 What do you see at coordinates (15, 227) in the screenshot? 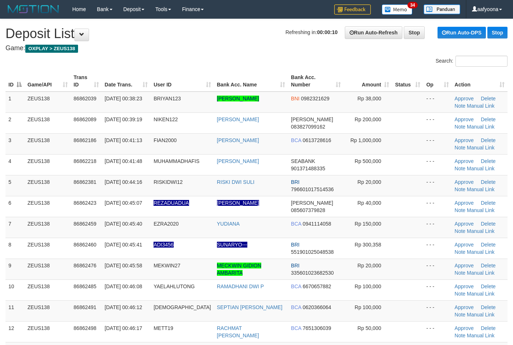
I see `td: 7` at bounding box center [15, 227].